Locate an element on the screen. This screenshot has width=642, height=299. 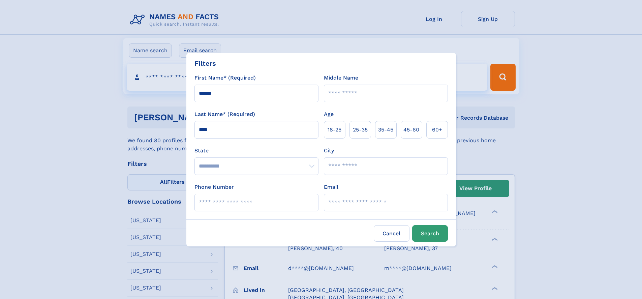
span: 35‑45 is located at coordinates (386, 130).